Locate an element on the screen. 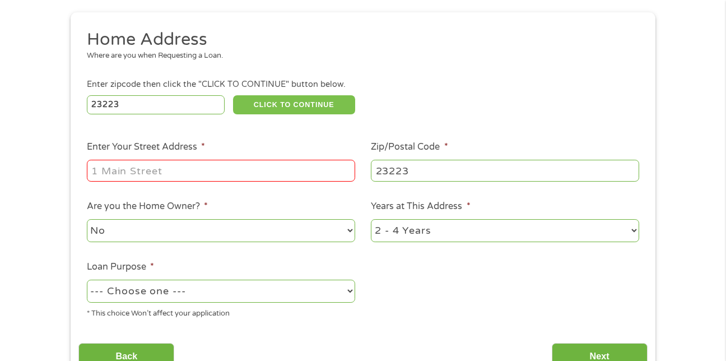 Image resolution: width=726 pixels, height=361 pixels. input: Enter Zipcode (e.g 01510) is located at coordinates (156, 105).